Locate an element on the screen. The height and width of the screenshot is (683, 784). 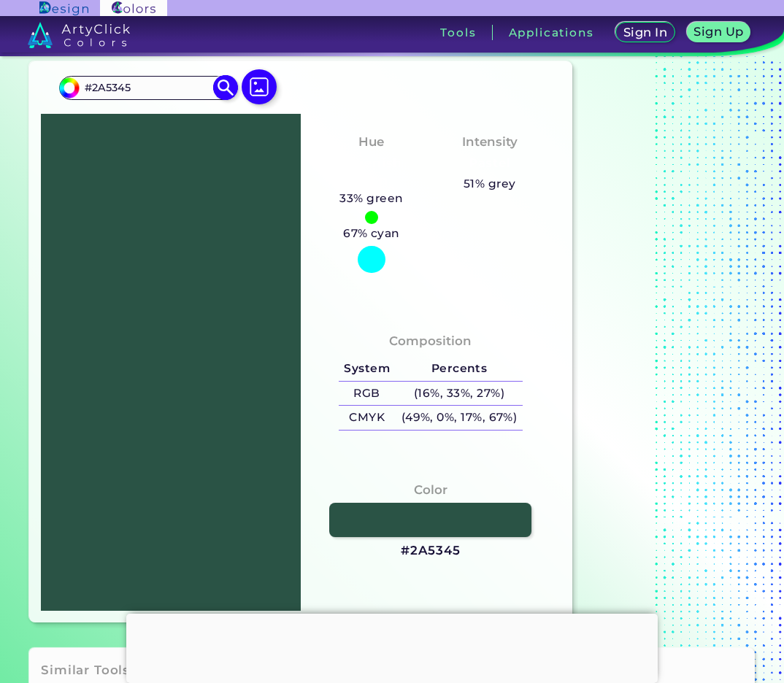
h4: Composition is located at coordinates (430, 341).